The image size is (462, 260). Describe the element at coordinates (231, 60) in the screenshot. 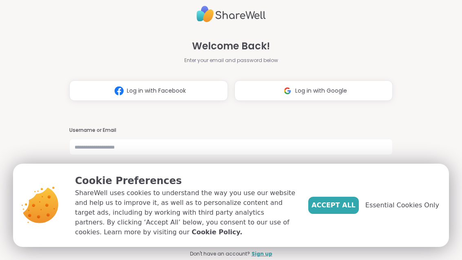

I see `span: Enter your email and password below` at that location.